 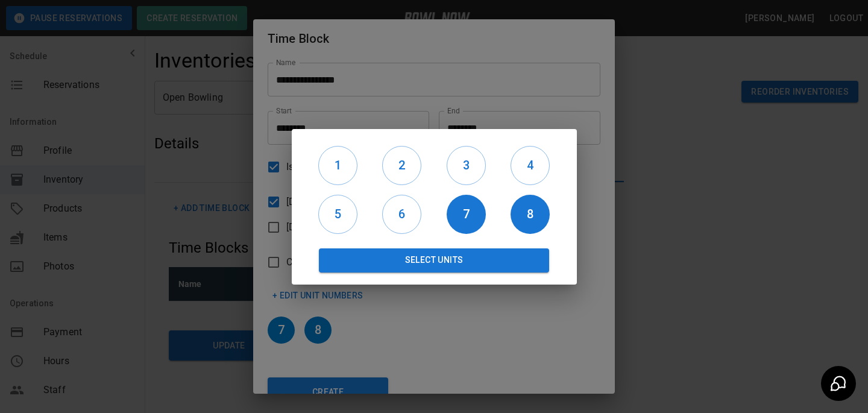 What do you see at coordinates (530, 214) in the screenshot?
I see `h6: 8` at bounding box center [530, 214].